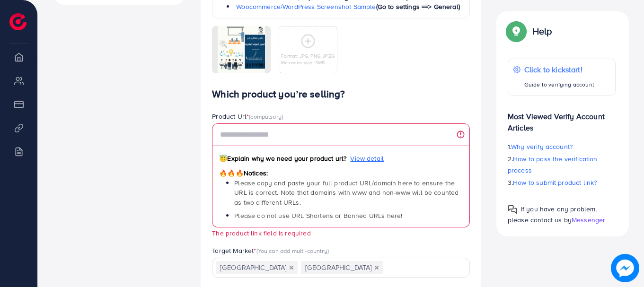 The height and width of the screenshot is (287, 644). I want to click on p: 3., so click(561, 183).